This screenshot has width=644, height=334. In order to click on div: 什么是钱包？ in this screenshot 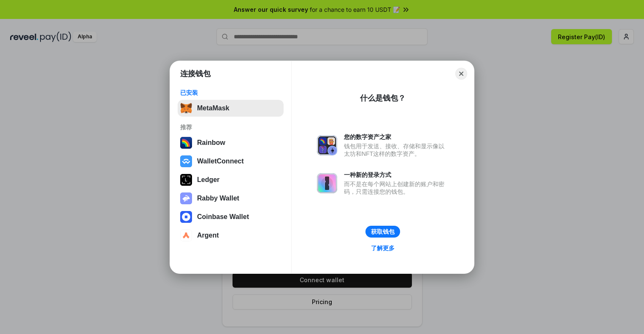, I will do `click(383, 98)`.